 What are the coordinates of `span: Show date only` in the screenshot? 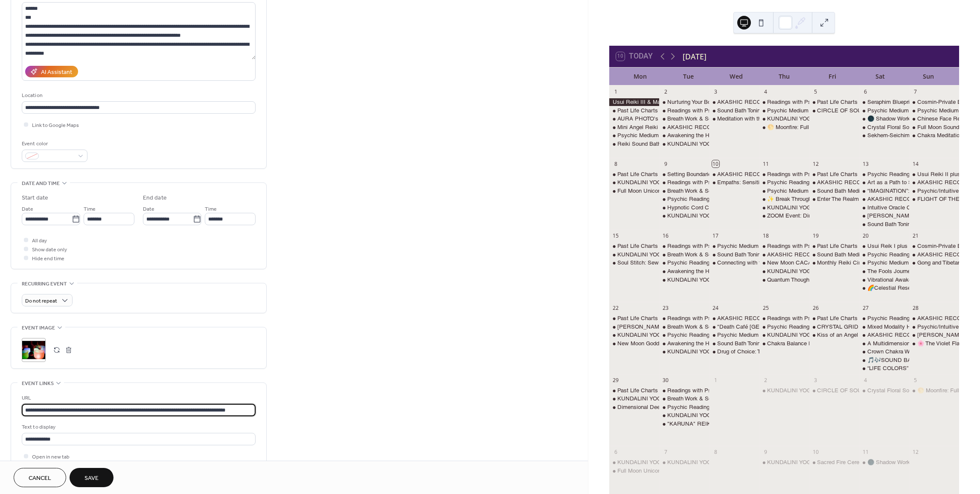 It's located at (49, 250).